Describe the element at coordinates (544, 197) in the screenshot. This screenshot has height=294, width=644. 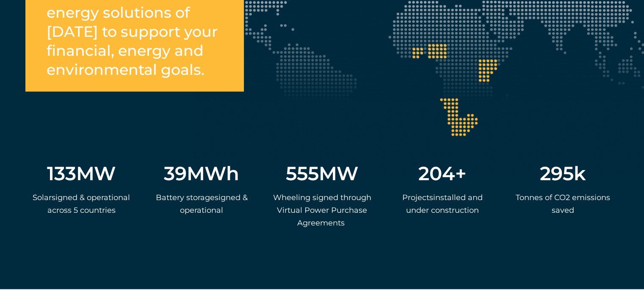
I see `span: onnes of CO2` at that location.